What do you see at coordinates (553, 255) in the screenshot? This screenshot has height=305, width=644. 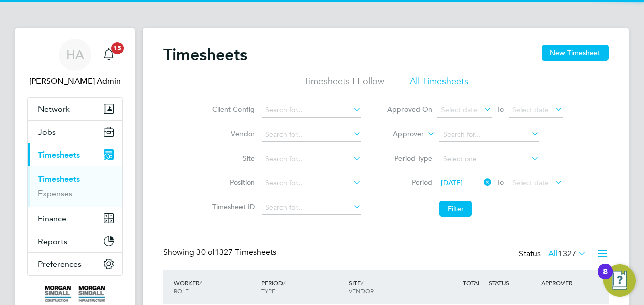 I see `div: Status` at bounding box center [553, 255].